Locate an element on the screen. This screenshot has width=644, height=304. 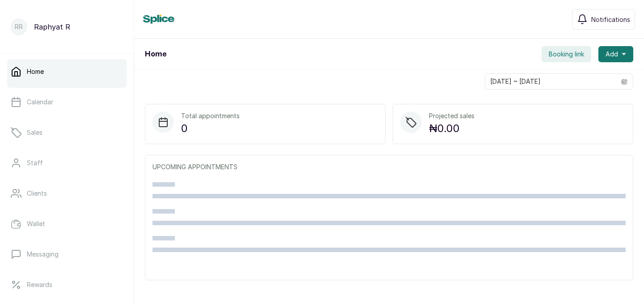
a: Wallet is located at coordinates (67, 224).